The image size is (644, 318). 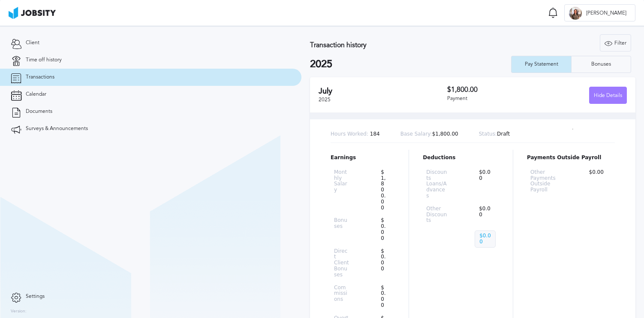 I want to click on p: Commissions, so click(x=341, y=296).